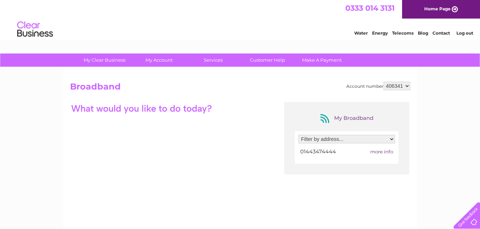  What do you see at coordinates (318, 152) in the screenshot?
I see `span: 01443474444` at bounding box center [318, 152].